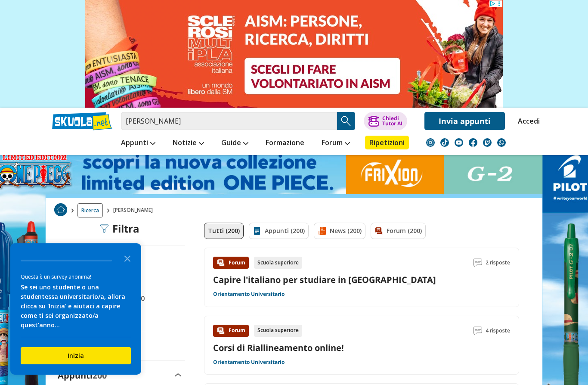 Image resolution: width=588 pixels, height=385 pixels. Describe the element at coordinates (385, 121) in the screenshot. I see `button: ChiediTutor AI` at that location.